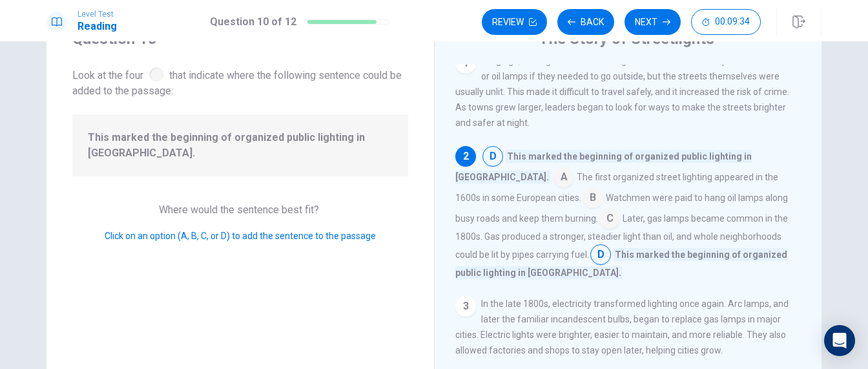 This screenshot has height=369, width=868. I want to click on span: Long ago, cities grew dark and dangerous after sunset. People carried candles or oil lamps if the..., so click(626, 92).